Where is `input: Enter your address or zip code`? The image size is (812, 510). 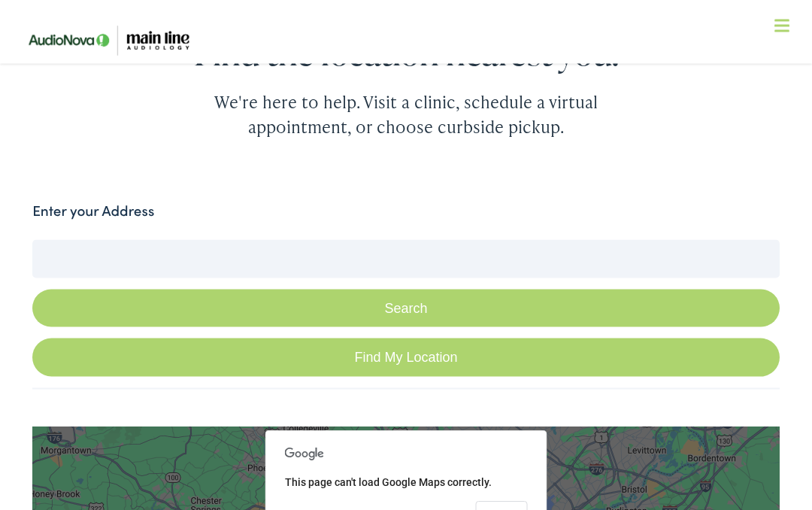 input: Enter your address or zip code is located at coordinates (406, 258).